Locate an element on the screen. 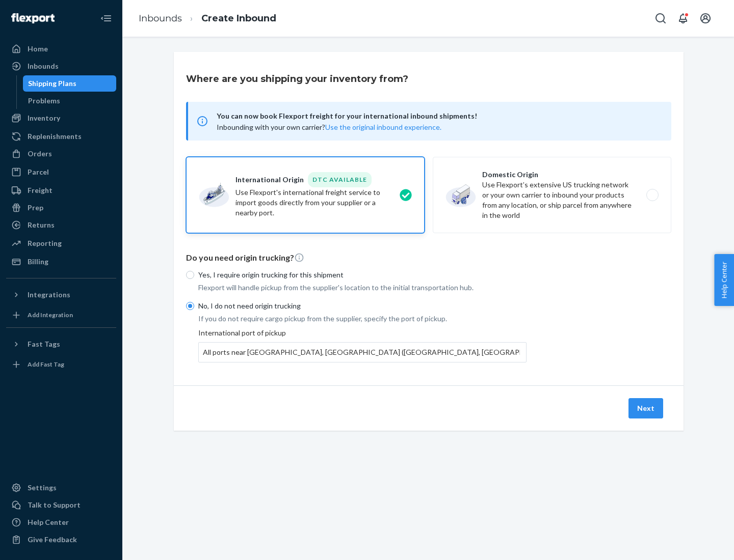 This screenshot has width=734, height=560. div: Home is located at coordinates (38, 49).